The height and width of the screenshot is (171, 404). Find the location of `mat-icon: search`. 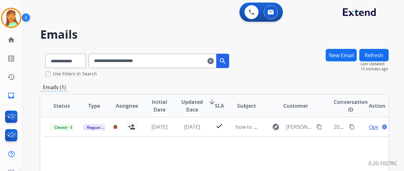

mat-icon: search is located at coordinates (223, 61).